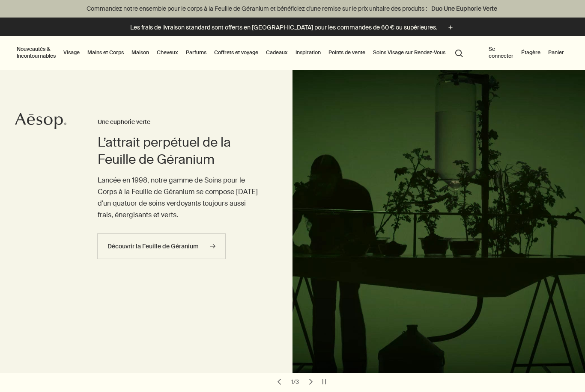  I want to click on button: Nouveautés & Incontournables, so click(36, 53).